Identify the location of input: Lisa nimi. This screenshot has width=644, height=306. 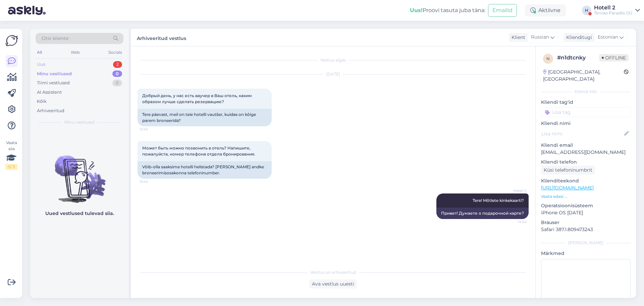
(582, 133).